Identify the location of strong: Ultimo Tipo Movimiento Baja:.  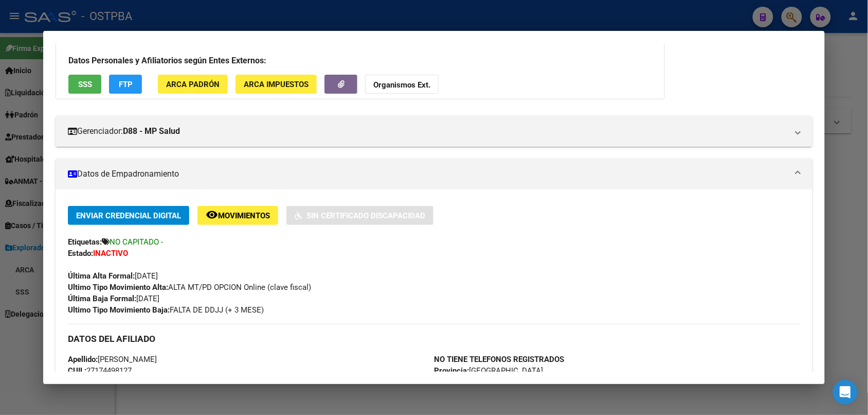
(119, 309).